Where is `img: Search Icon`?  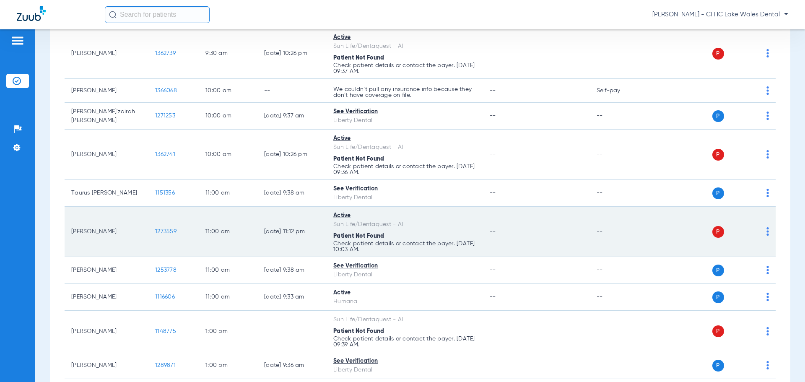 img: Search Icon is located at coordinates (113, 15).